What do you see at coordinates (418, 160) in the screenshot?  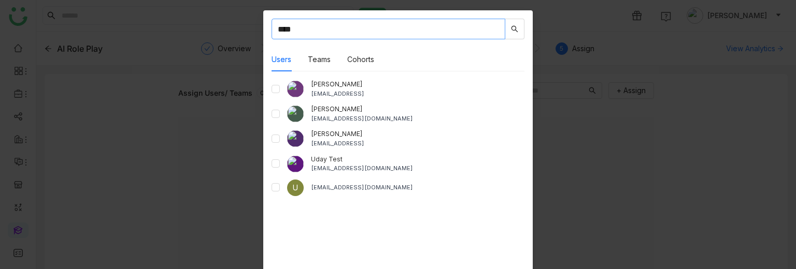 I see `div: Uday Test` at bounding box center [418, 160].